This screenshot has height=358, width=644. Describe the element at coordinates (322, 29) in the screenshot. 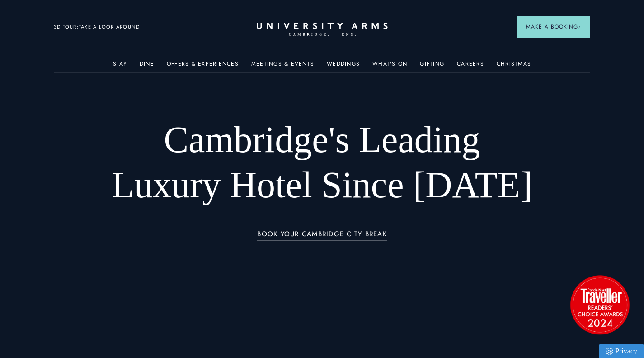

I see `a: Home` at that location.